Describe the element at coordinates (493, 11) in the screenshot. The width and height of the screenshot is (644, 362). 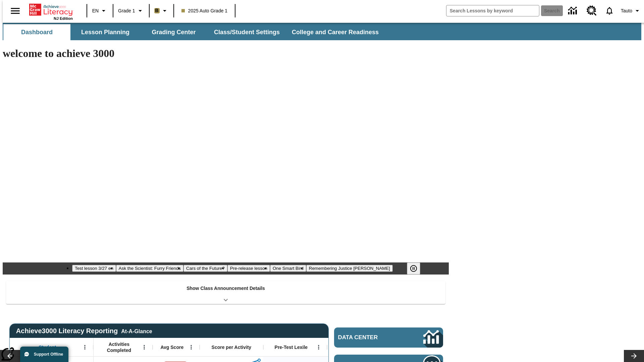
I see `input: search field` at that location.